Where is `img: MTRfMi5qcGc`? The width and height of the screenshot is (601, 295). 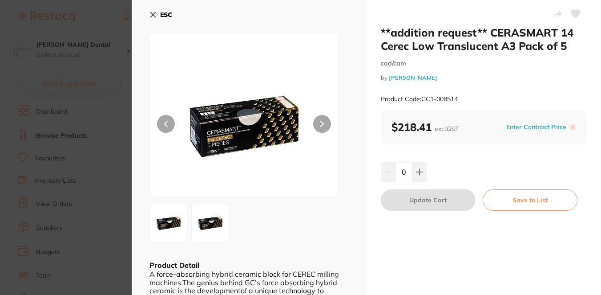
img: MTRfMi5qcGc is located at coordinates (210, 223).